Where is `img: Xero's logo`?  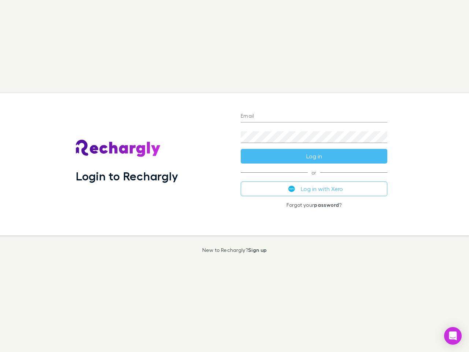
img: Xero's logo is located at coordinates (291, 189).